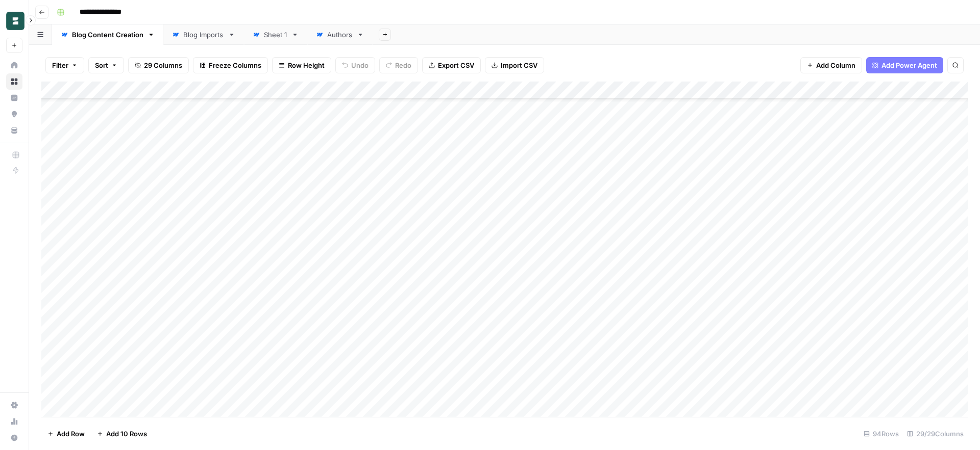 The height and width of the screenshot is (450, 980). Describe the element at coordinates (204, 35) in the screenshot. I see `a: Blog Imports` at that location.